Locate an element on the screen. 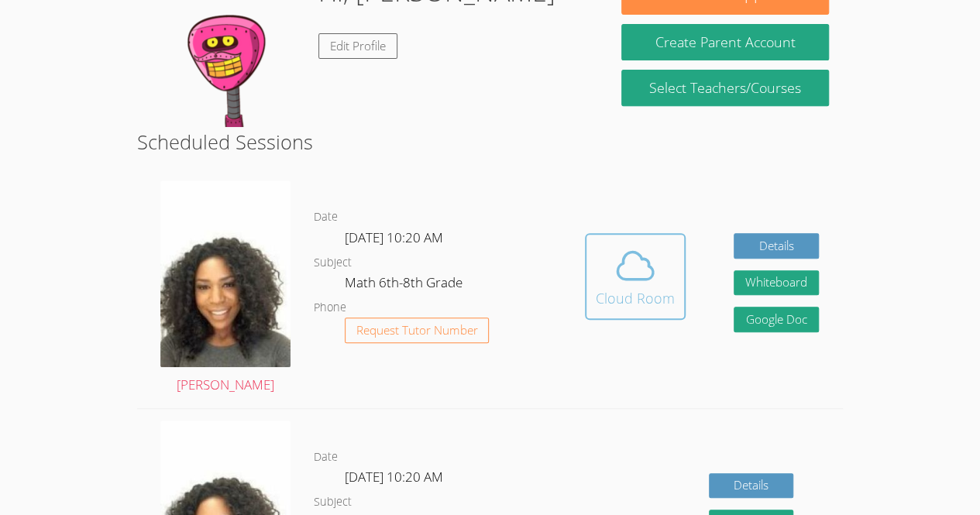 The width and height of the screenshot is (980, 515). dt: Phone is located at coordinates (330, 307).